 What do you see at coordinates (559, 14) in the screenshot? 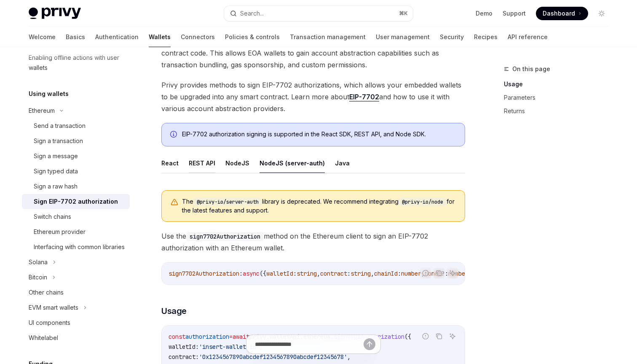
I see `span: Dashboard` at bounding box center [559, 14].